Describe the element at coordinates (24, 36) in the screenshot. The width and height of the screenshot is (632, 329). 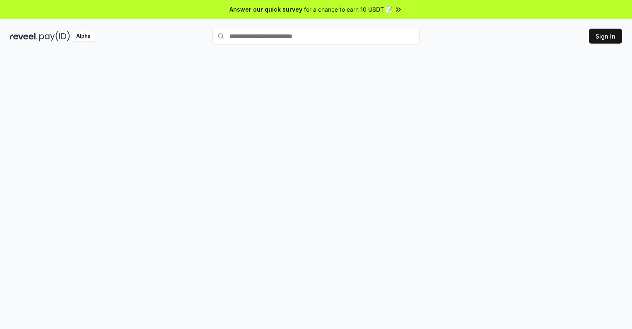
I see `img: reveel_dark` at that location.